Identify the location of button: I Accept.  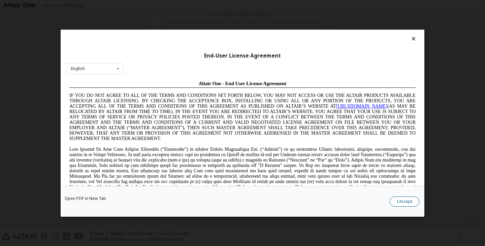
(404, 201).